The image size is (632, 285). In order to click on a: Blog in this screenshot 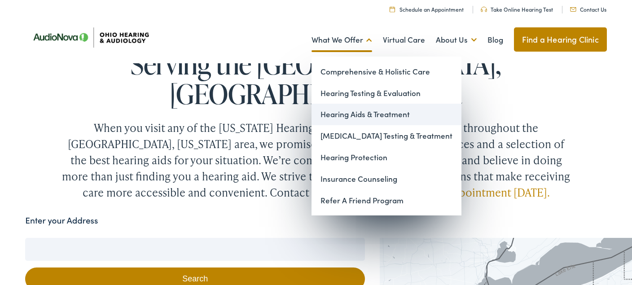, I will do `click(495, 40)`.